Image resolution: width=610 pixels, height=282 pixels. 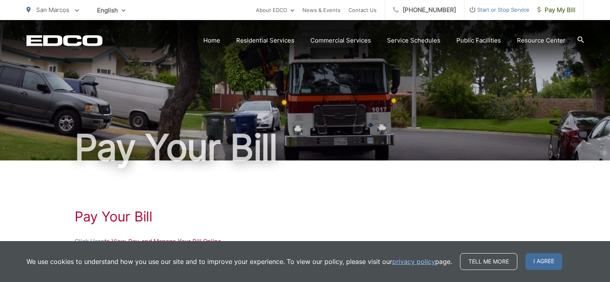 I want to click on a: Tell me more, so click(x=488, y=261).